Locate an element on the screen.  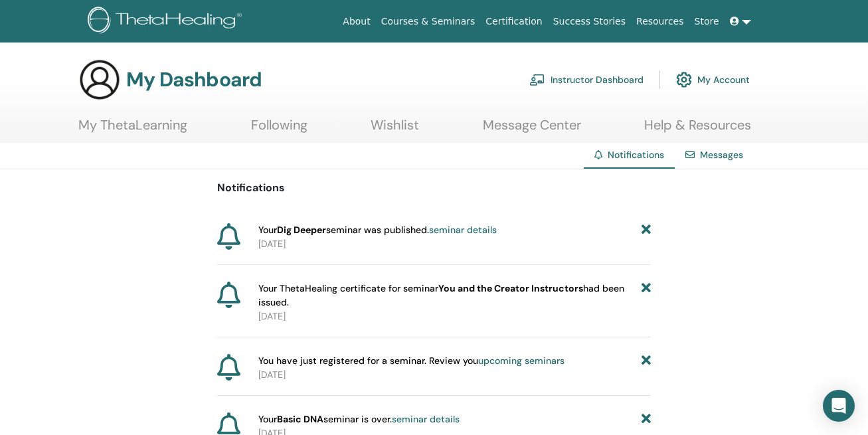
a: Messages is located at coordinates (721, 154).